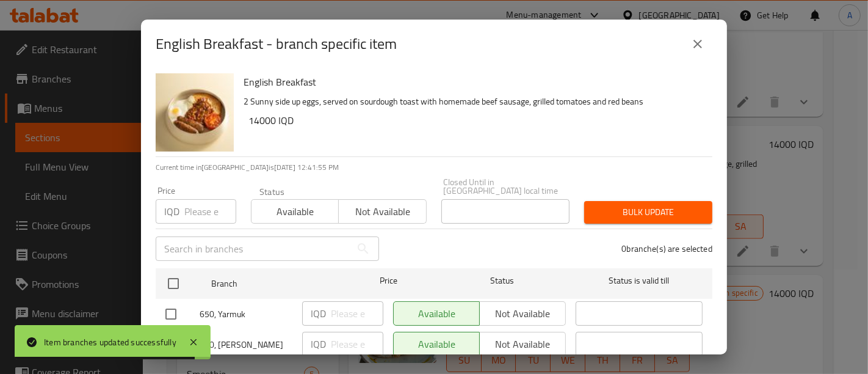  Describe the element at coordinates (473, 102) in the screenshot. I see `p: 2 Sunny side up eggs, served on sourdough toast with homemade beef sausage, grilled tomatoes and ...` at that location.